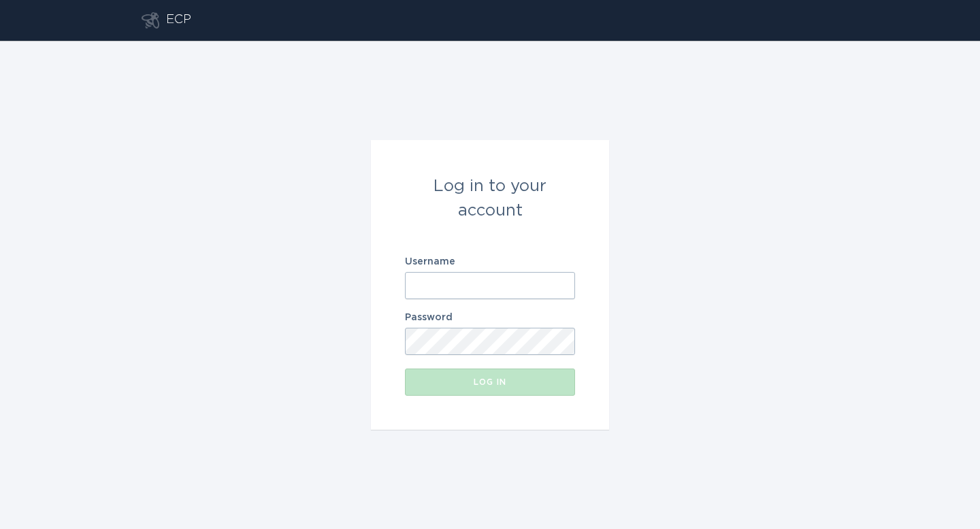 Image resolution: width=980 pixels, height=529 pixels. Describe the element at coordinates (490, 262) in the screenshot. I see `label: Username` at that location.